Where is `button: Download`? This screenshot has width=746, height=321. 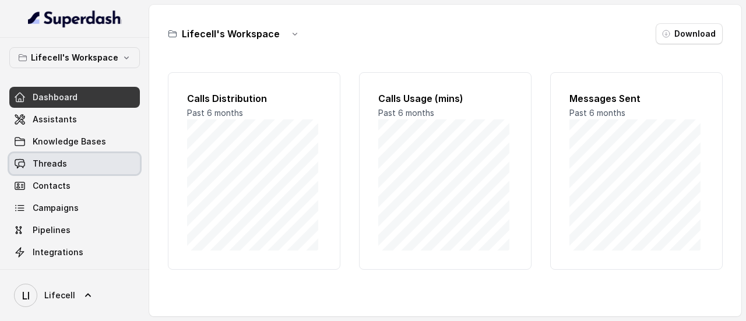
button: Download is located at coordinates (688, 34).